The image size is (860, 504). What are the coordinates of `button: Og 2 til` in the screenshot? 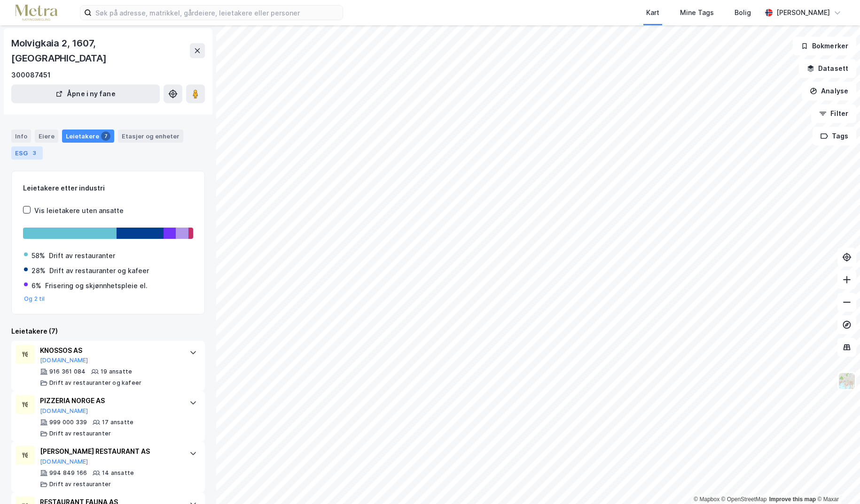 It's located at (35, 299).